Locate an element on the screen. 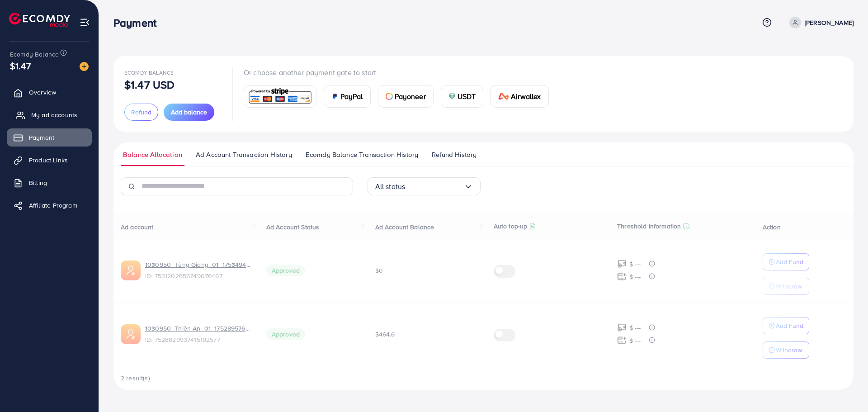  span: All status is located at coordinates (390, 187).